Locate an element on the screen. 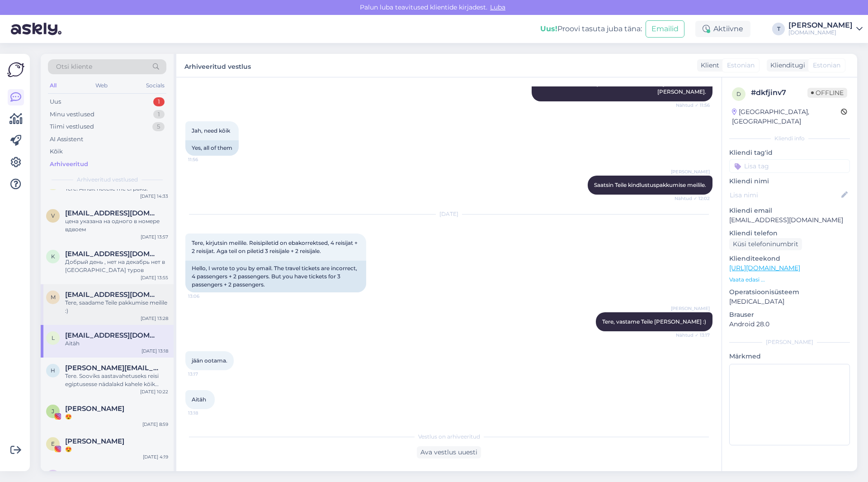 The width and height of the screenshot is (868, 482). span: H is located at coordinates (53, 370).